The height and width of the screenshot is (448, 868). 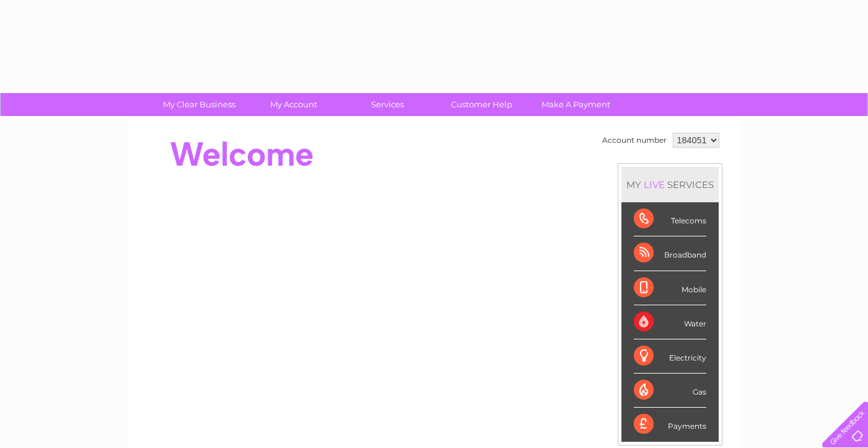 I want to click on div: LIVE, so click(x=654, y=184).